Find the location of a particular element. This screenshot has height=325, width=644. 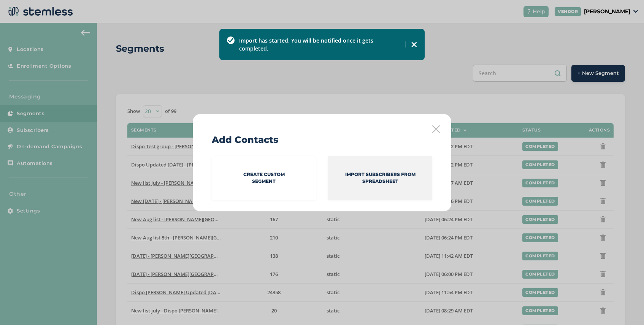

div: Chat Widget is located at coordinates (625, 307).